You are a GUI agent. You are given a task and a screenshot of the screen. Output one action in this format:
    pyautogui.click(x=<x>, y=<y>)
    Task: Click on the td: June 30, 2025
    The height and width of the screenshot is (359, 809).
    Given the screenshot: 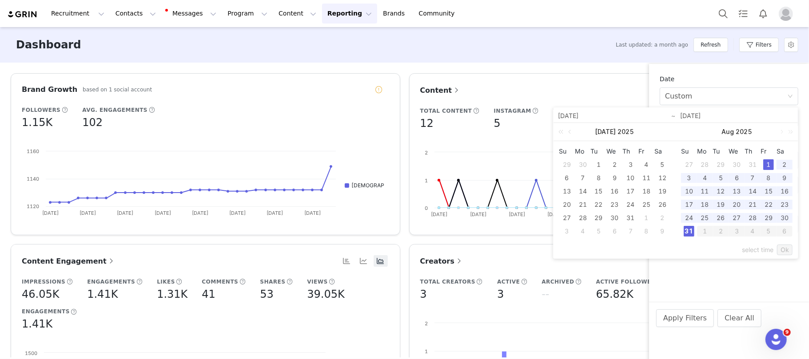 What is the action you would take?
    pyautogui.click(x=583, y=165)
    